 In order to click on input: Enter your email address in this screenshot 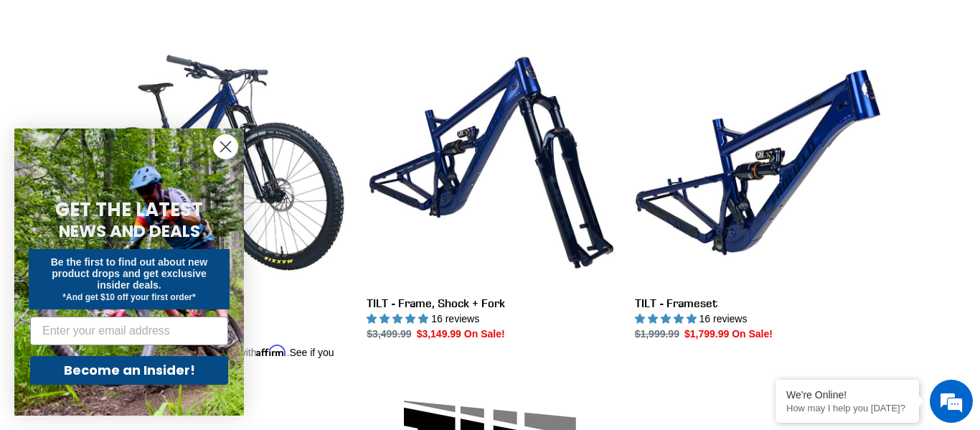, I will do `click(129, 330)`.